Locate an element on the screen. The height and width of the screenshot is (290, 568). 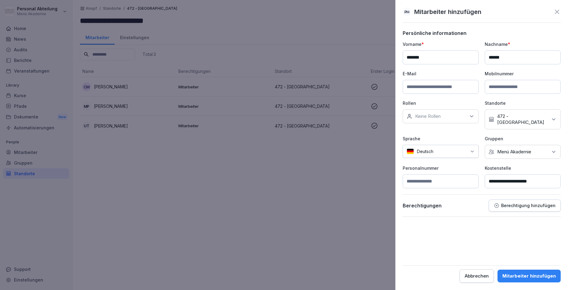
p: Keine Rollen is located at coordinates (428, 116).